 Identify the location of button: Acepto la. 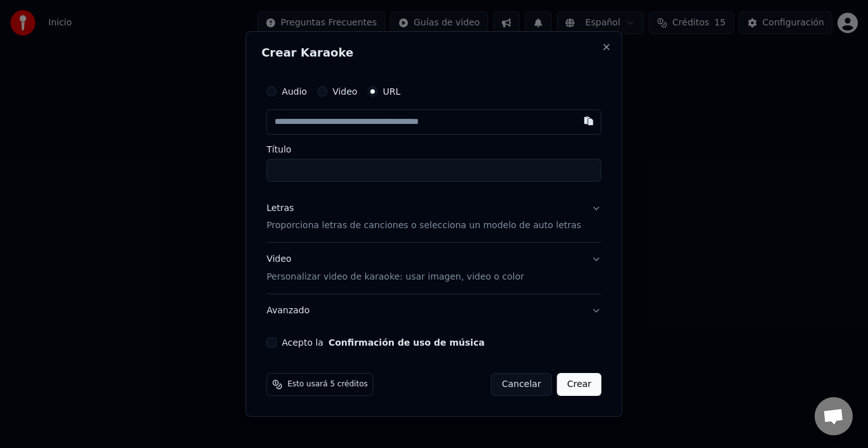
(407, 343).